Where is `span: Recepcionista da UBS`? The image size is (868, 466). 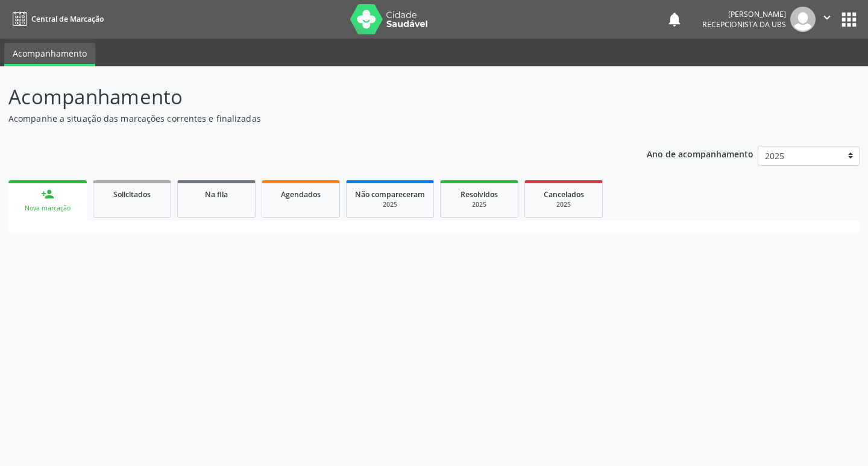
span: Recepcionista da UBS is located at coordinates (744, 24).